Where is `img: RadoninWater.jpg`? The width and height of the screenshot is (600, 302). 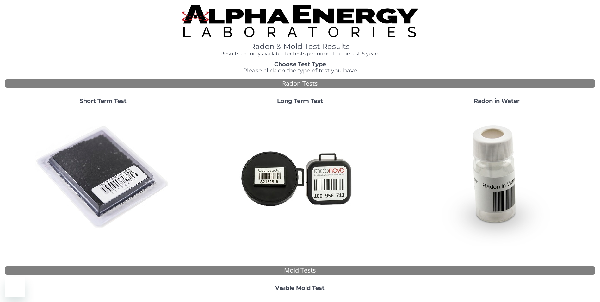 img: RadoninWater.jpg is located at coordinates (497, 177).